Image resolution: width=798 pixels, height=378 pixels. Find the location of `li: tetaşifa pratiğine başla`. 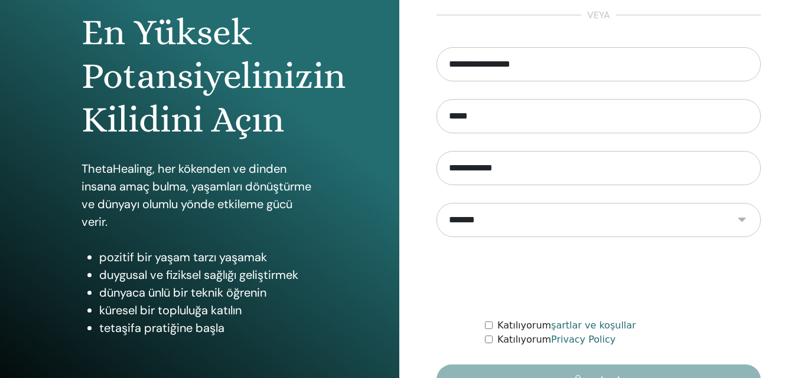

li: tetaşifa pratiğine başla is located at coordinates (208, 328).